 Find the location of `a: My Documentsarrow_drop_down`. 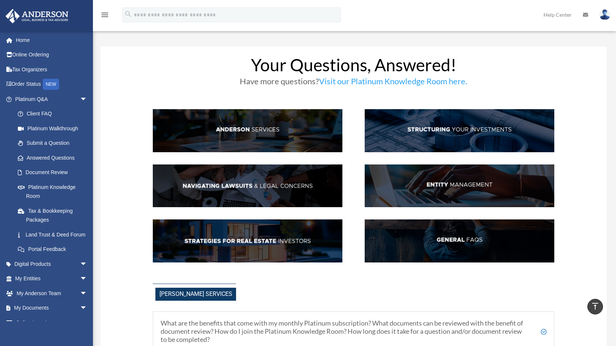

a: My Documentsarrow_drop_down is located at coordinates (52, 308).